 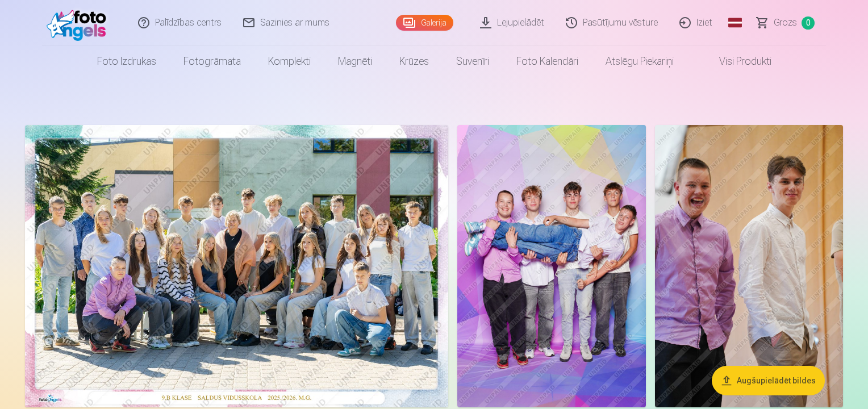 I want to click on a: Fotogrāmata, so click(x=212, y=62).